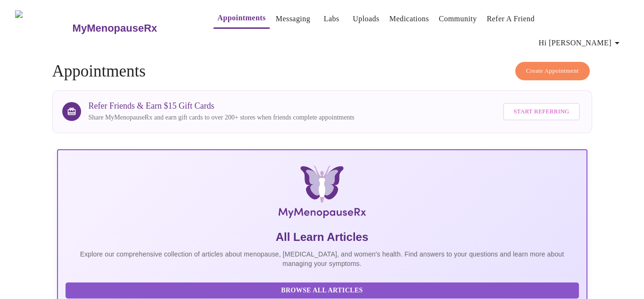 The width and height of the screenshot is (644, 299). What do you see at coordinates (222, 106) in the screenshot?
I see `h3: Refer Friends & Earn $15 Gift Cards` at bounding box center [222, 106].